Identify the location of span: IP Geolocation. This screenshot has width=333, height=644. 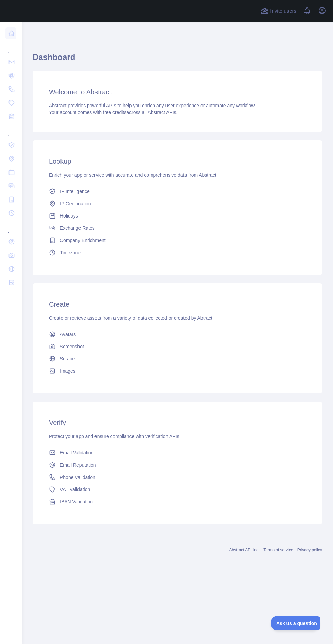
(76, 204).